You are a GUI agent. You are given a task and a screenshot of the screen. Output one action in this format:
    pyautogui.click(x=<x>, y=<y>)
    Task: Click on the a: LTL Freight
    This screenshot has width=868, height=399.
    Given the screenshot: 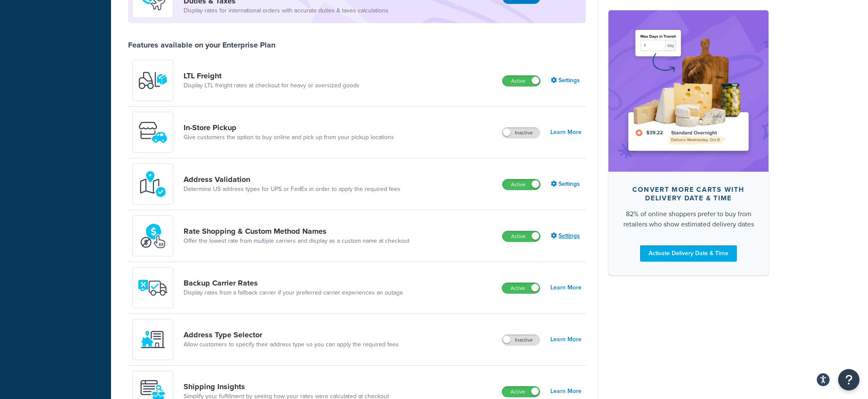 What is the action you would take?
    pyautogui.click(x=272, y=75)
    